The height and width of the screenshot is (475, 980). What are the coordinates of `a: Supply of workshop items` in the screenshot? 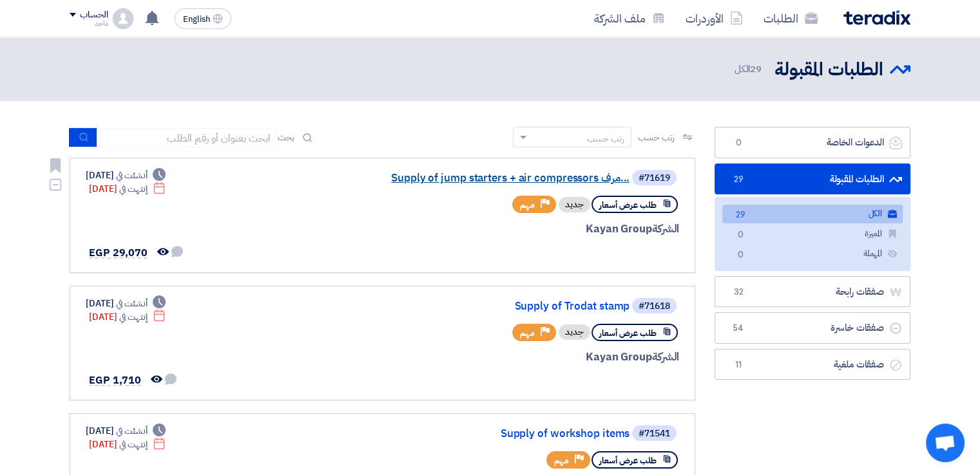 It's located at (501, 434).